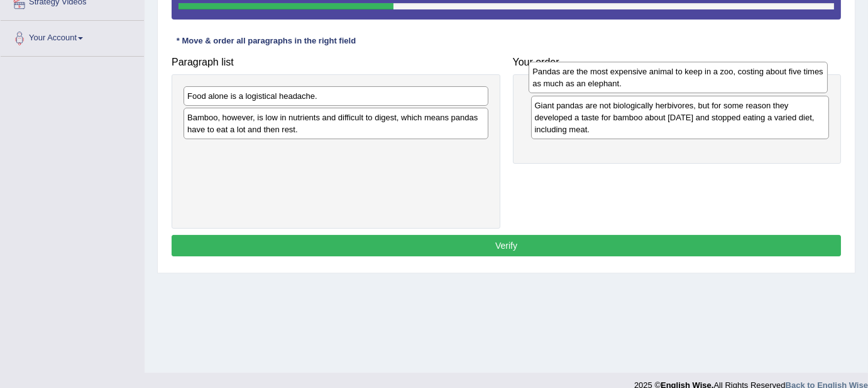 This screenshot has height=388, width=868. I want to click on div: Bamboo, however, is low in nutrients and difficult to digest, which means pandas have to eat a lo..., so click(335, 124).